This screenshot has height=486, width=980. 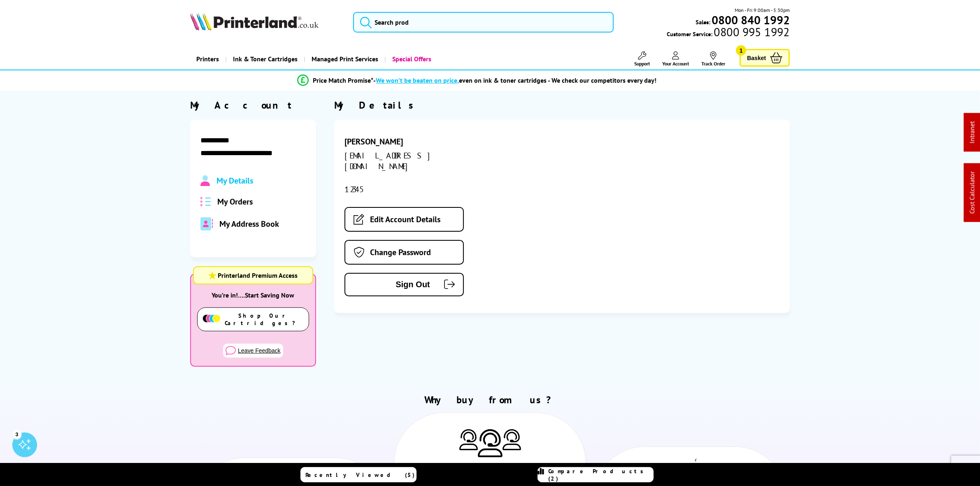 What do you see at coordinates (266, 22) in the screenshot?
I see `a: Printerland Logo` at bounding box center [266, 22].